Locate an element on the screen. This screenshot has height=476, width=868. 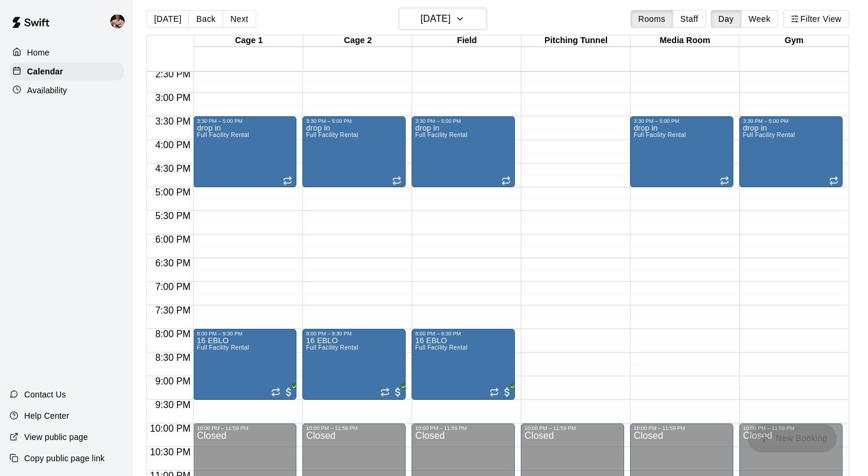
span: 7:00 PM is located at coordinates (173, 287).